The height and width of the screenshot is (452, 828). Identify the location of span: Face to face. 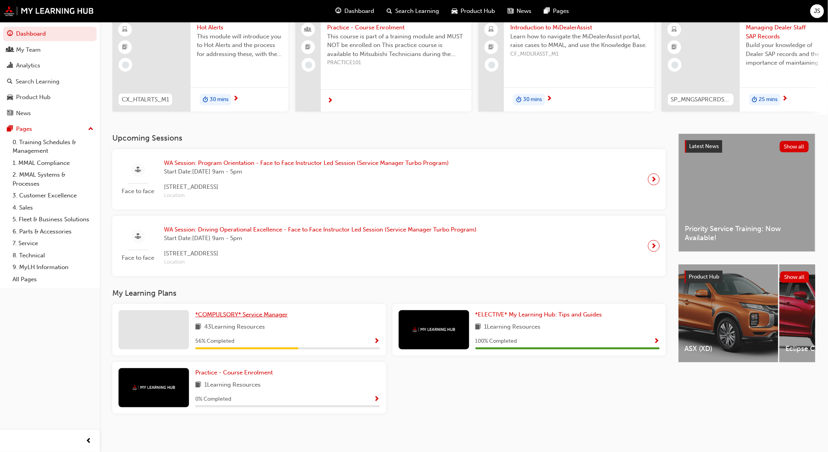
(138, 258).